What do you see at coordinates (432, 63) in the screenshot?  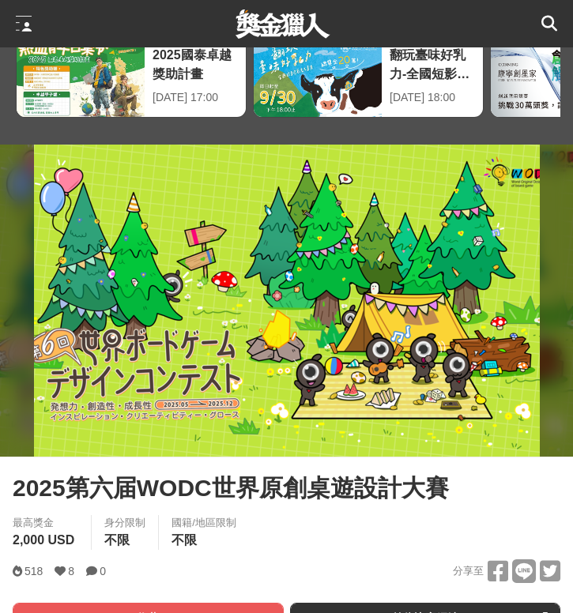 I see `div: 翻玩臺味好乳力-全國短影音創意大募集` at bounding box center [432, 63].